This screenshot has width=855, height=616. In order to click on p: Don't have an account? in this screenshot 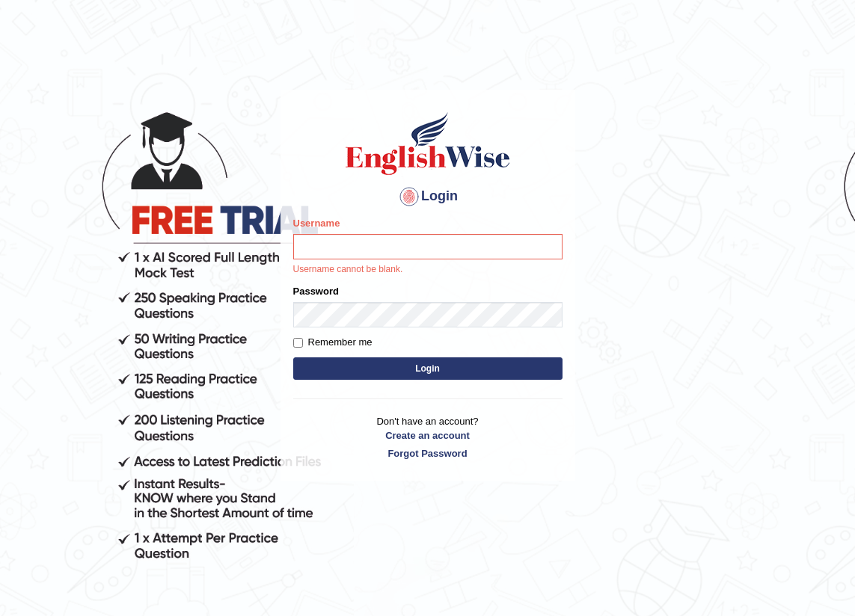, I will do `click(428, 438)`.